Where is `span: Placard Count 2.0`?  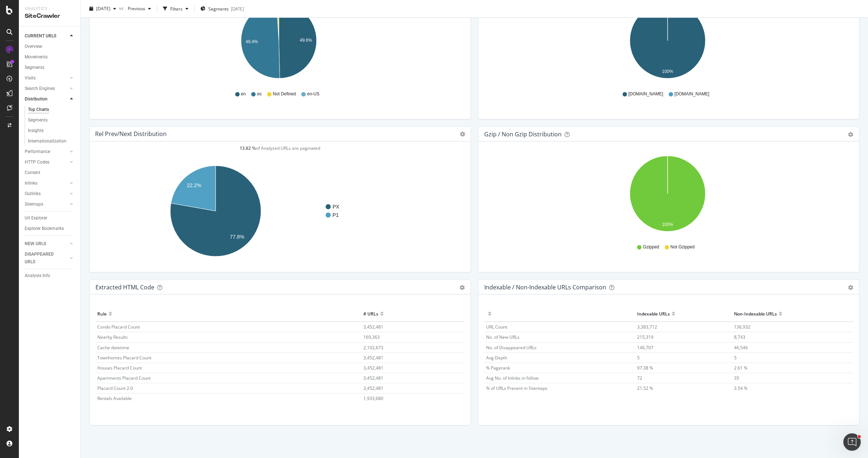
span: Placard Count 2.0 is located at coordinates (115, 388).